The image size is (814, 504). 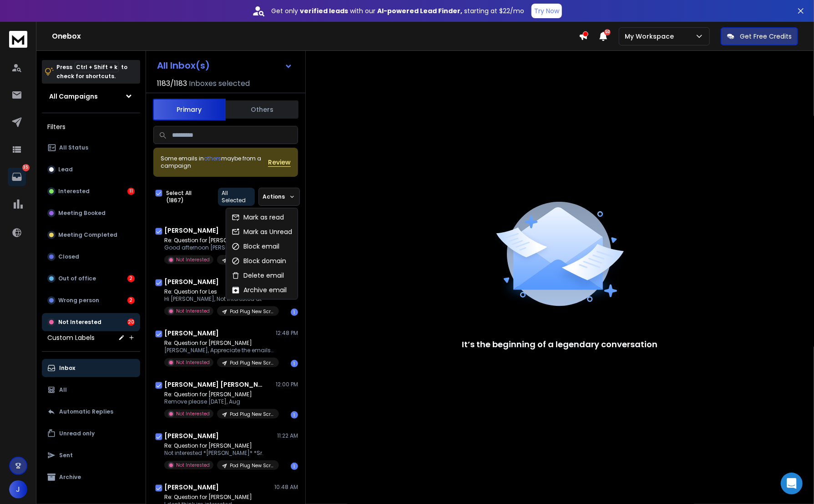 What do you see at coordinates (70, 477) in the screenshot?
I see `p: Archive` at bounding box center [70, 477].